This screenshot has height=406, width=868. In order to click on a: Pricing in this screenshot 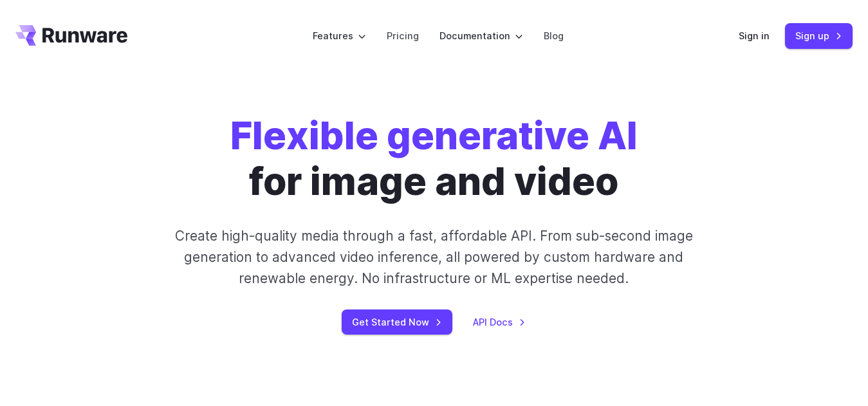, I will do `click(402, 35)`.